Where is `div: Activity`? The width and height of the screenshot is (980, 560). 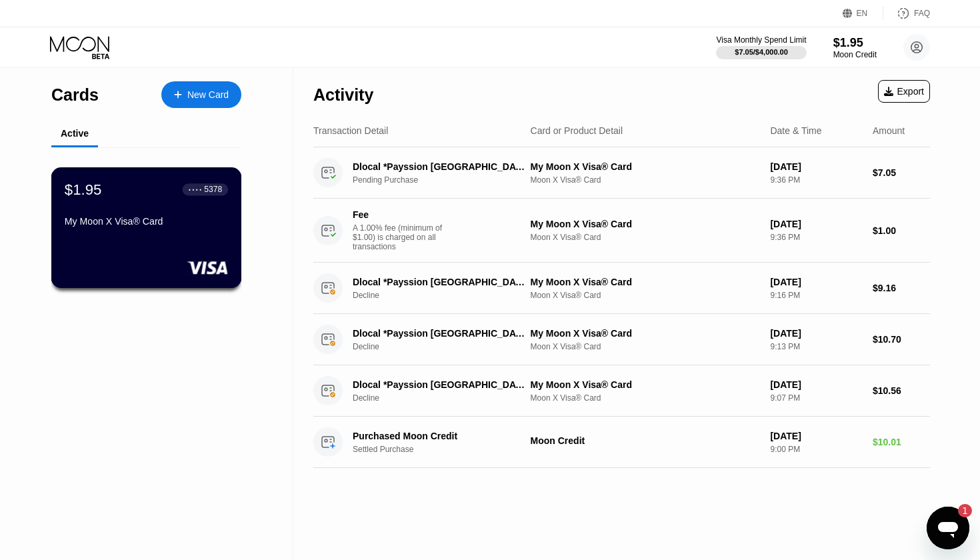 div: Activity is located at coordinates (343, 94).